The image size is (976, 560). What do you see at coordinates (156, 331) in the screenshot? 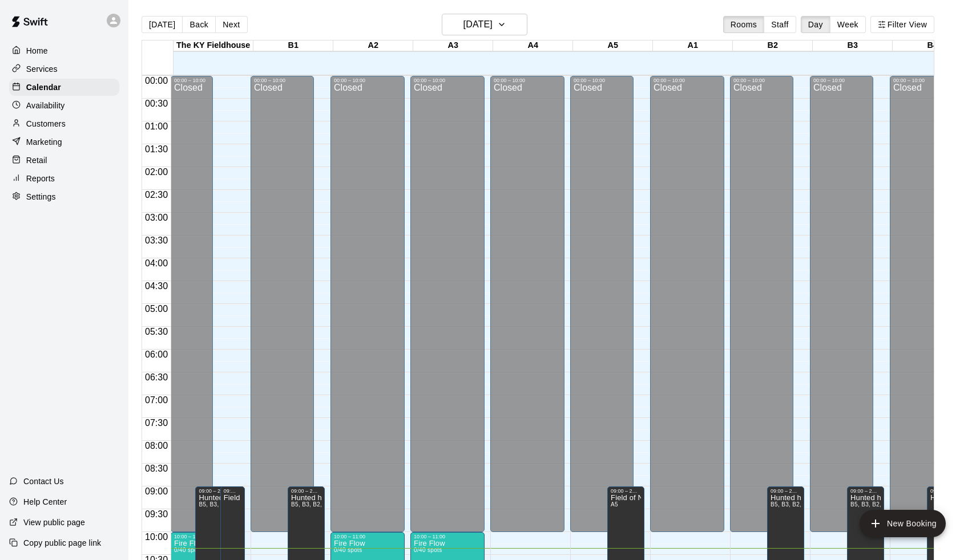
I see `span: 05:30` at bounding box center [156, 331].